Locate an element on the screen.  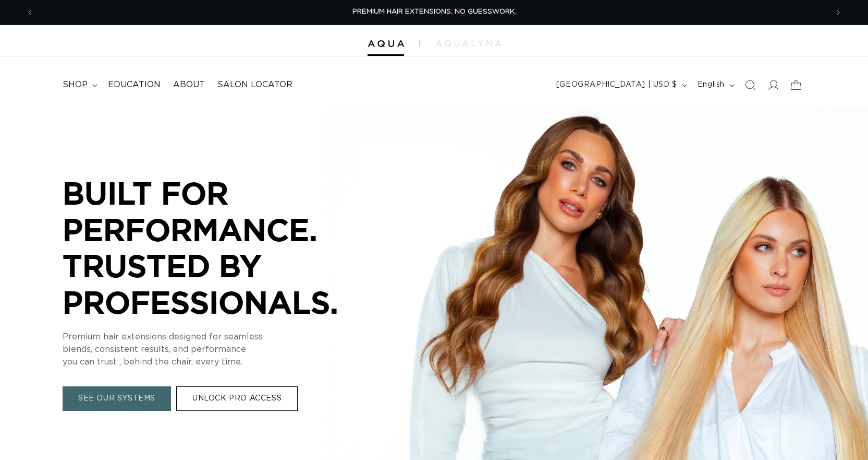
summary: shop is located at coordinates (78, 85).